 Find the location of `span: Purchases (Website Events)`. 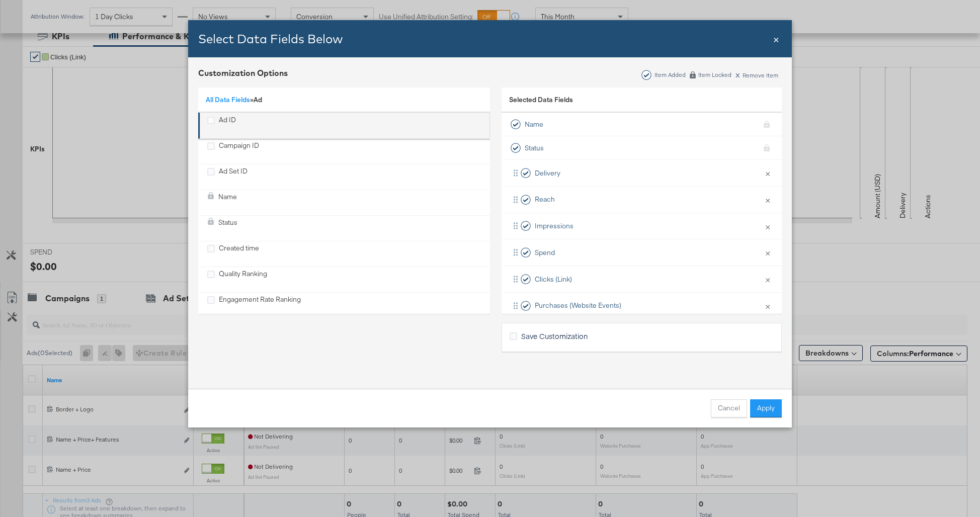

span: Purchases (Website Events) is located at coordinates (578, 305).